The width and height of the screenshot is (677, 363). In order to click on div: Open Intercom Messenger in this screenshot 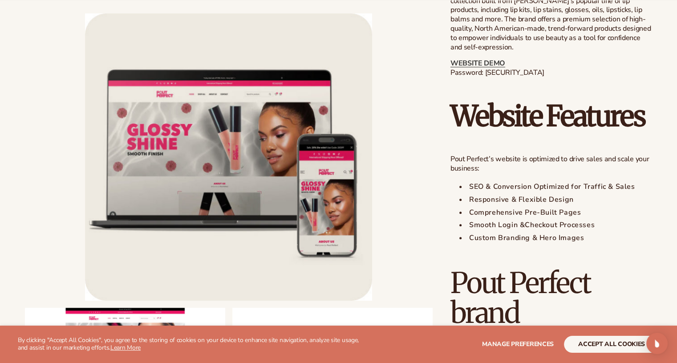, I will do `click(657, 343)`.